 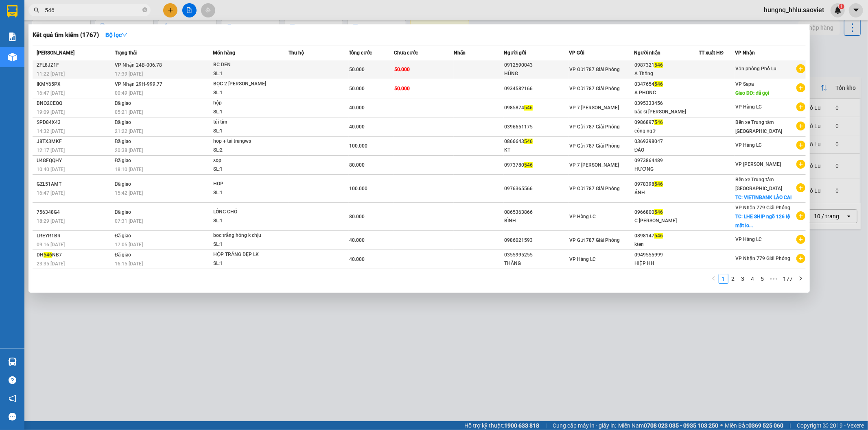 I want to click on div: 0986897, so click(x=667, y=122).